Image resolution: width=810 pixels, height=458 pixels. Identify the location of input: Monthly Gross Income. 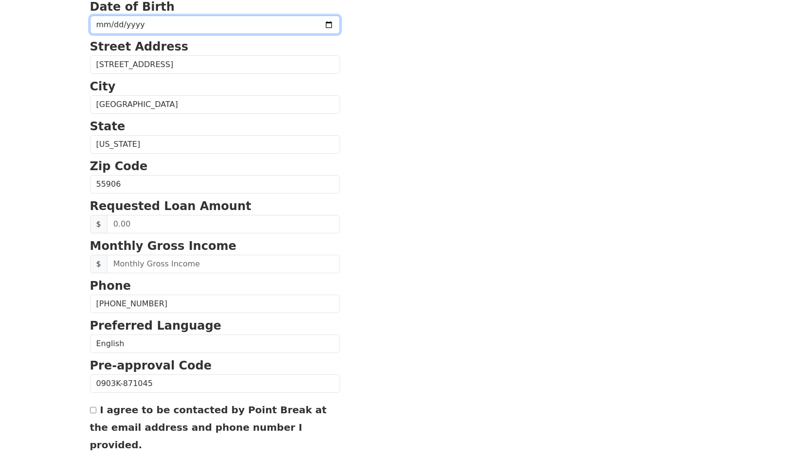
(223, 264).